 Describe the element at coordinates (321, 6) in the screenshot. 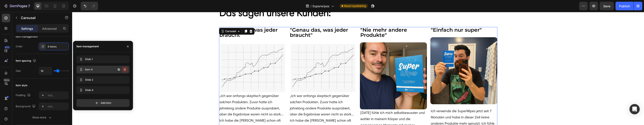

I see `span: Superwipes` at that location.